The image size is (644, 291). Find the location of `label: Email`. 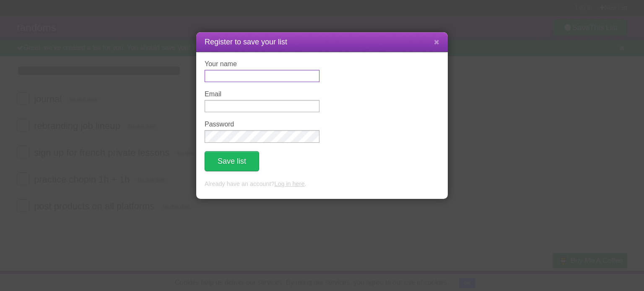

label: Email is located at coordinates (262, 94).